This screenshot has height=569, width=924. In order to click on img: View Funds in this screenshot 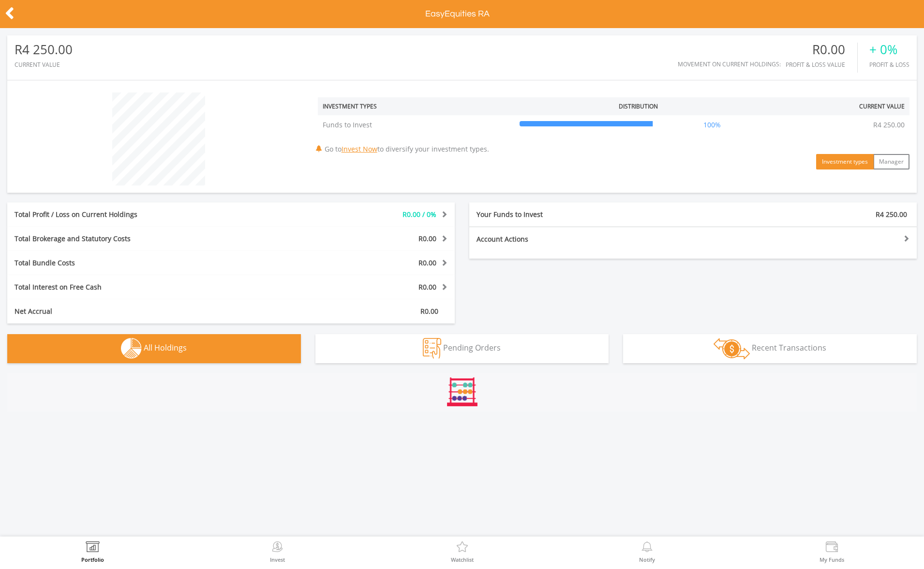, I will do `click(831, 548)`.